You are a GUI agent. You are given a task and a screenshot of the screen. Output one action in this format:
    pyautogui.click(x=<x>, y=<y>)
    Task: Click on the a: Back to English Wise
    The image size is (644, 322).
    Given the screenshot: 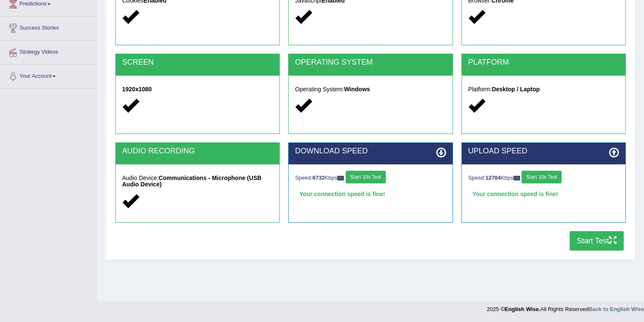 What is the action you would take?
    pyautogui.click(x=616, y=309)
    